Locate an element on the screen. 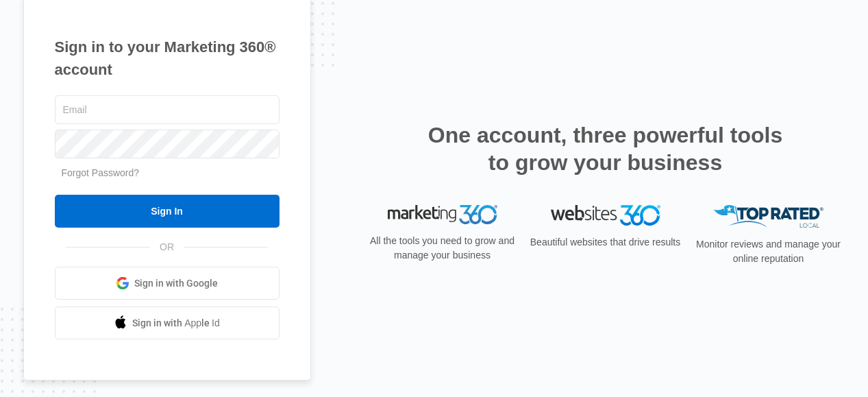  a: Forgot Password? is located at coordinates (101, 173).